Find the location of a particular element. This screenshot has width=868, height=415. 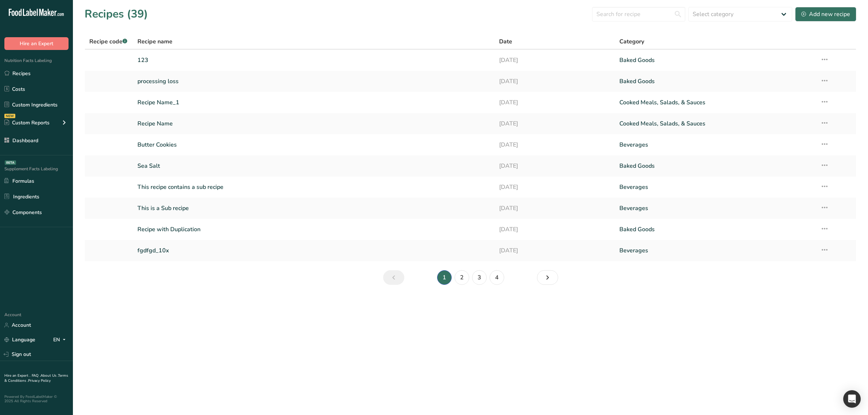

input: Search for recipe is located at coordinates (639, 14).